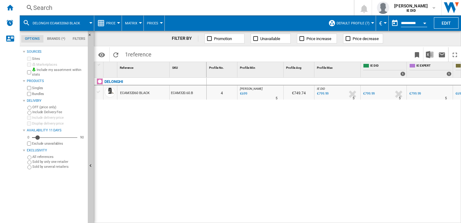  What do you see at coordinates (133, 23) in the screenshot?
I see `div: Matrix` at bounding box center [133, 23].